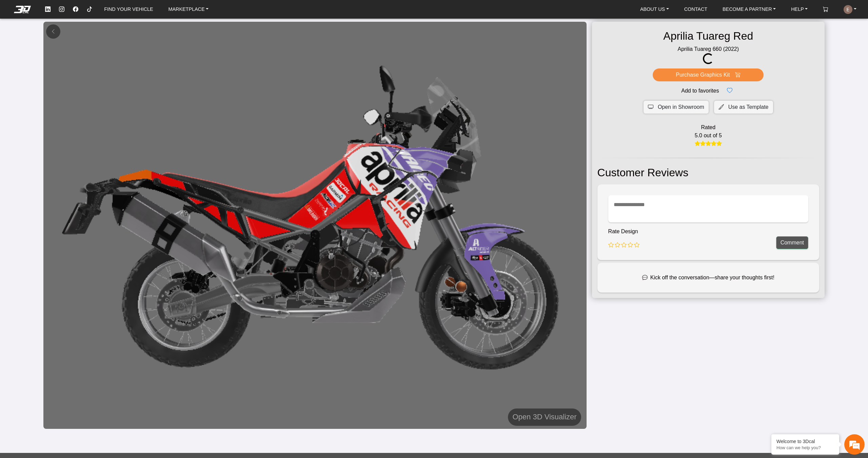  What do you see at coordinates (66, 188) in the screenshot?
I see `textarea: Type your message and hit 'Enter'` at bounding box center [66, 188].